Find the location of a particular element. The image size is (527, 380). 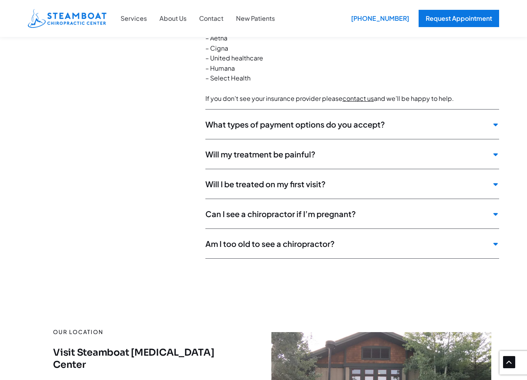

a: About Us is located at coordinates (173, 18).